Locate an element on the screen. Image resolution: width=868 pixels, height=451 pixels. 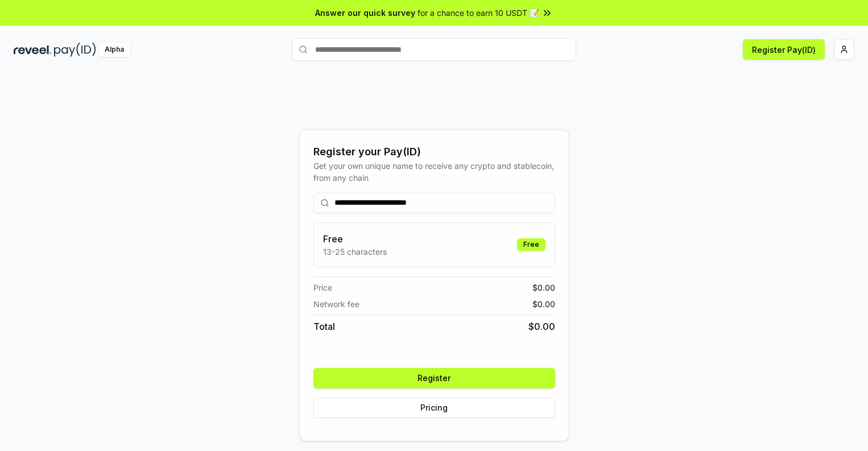
span: Network fee is located at coordinates (336, 304).